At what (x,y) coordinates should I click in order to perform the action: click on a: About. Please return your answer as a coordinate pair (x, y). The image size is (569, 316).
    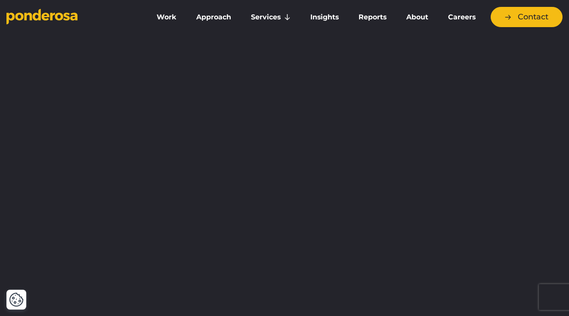
    Looking at the image, I should click on (417, 17).